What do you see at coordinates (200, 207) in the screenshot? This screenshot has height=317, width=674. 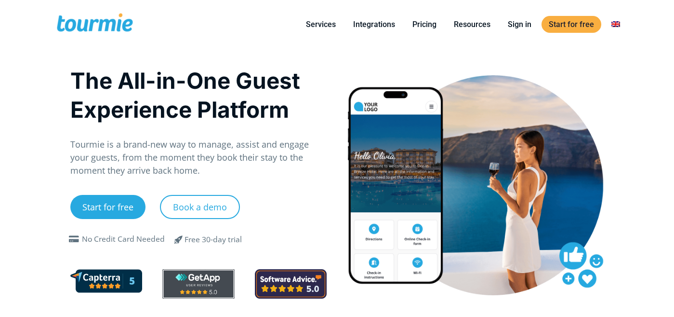 I see `a: Book a demo` at bounding box center [200, 207].